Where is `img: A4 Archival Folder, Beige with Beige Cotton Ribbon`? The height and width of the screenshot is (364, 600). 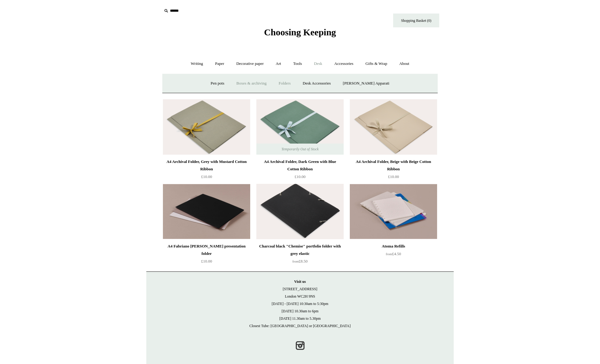 img: A4 Archival Folder, Beige with Beige Cotton Ribbon is located at coordinates (393, 127).